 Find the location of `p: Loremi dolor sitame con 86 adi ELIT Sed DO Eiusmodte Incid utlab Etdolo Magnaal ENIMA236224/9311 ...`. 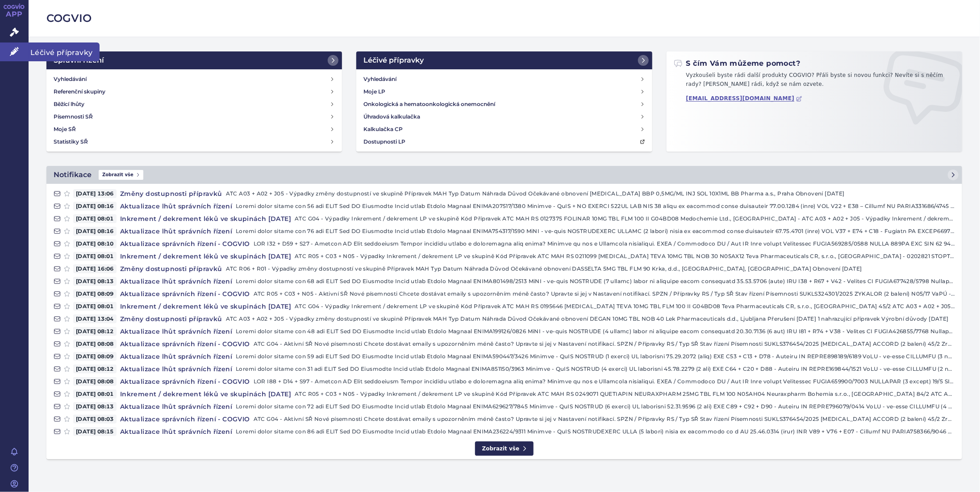

p: Loremi dolor sitame con 86 adi ELIT Sed DO Eiusmodte Incid utlab Etdolo Magnaal ENIMA236224/9311 ... is located at coordinates (595, 431).